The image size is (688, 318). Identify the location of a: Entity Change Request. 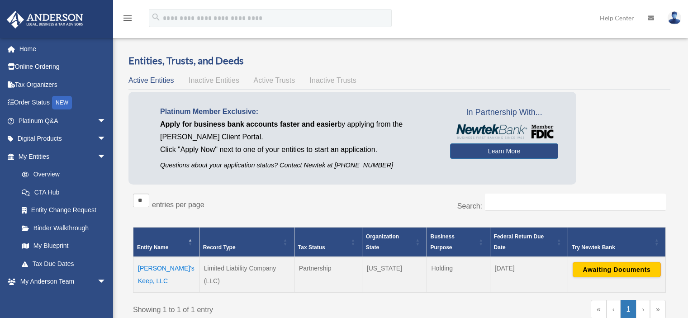
(64, 210).